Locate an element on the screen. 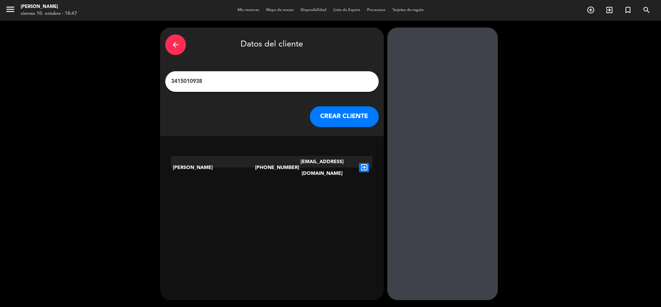  span: Lista de Espera is located at coordinates (347, 10).